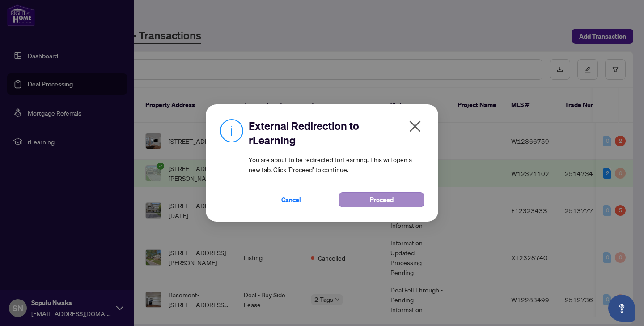  I want to click on div: You are about to be redirected to rLearning . This will open a new tab. Click ‘Proceed’ to continue., so click(336, 163).